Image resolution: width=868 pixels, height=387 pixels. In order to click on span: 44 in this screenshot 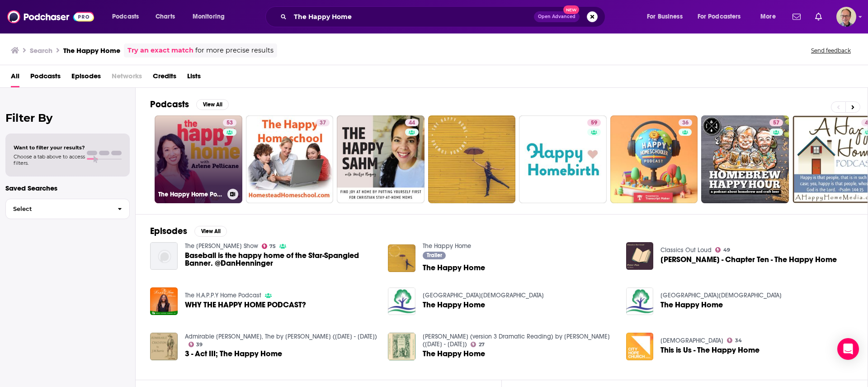, I will do `click(412, 123)`.